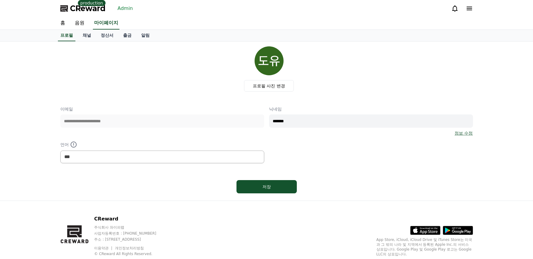  Describe the element at coordinates (147, 254) in the screenshot. I see `p: © CReward All Rights Reserved.` at that location.